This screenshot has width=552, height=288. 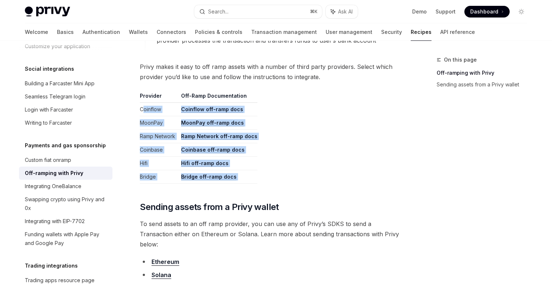 I want to click on a: Support, so click(x=445, y=12).